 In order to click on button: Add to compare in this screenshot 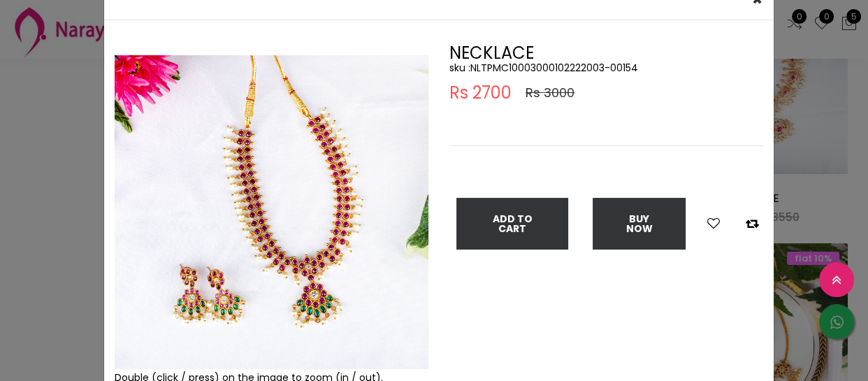, I will do `click(752, 224)`.